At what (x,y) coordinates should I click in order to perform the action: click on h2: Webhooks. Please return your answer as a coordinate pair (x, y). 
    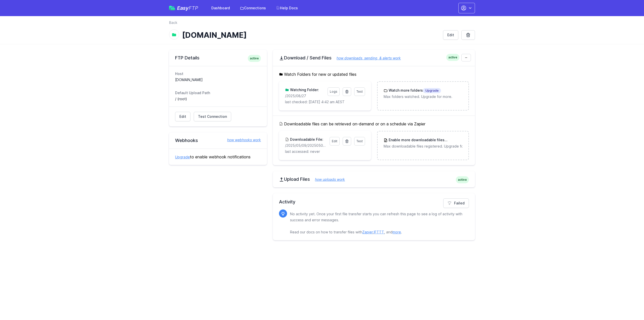
    Looking at the image, I should click on (218, 140).